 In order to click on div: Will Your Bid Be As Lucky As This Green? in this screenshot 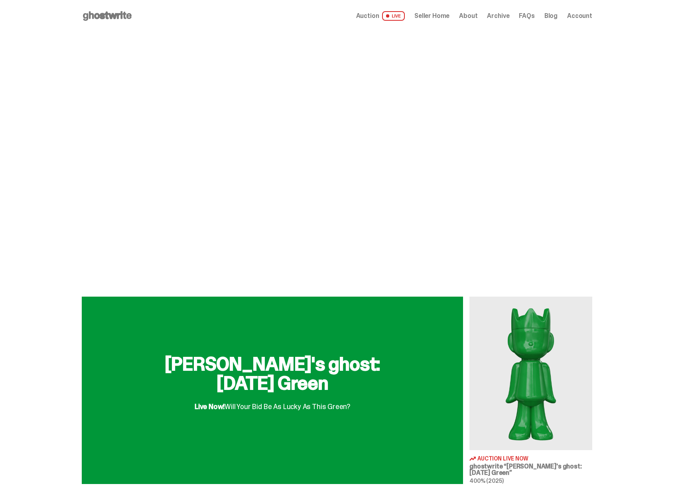, I will do `click(272, 403)`.